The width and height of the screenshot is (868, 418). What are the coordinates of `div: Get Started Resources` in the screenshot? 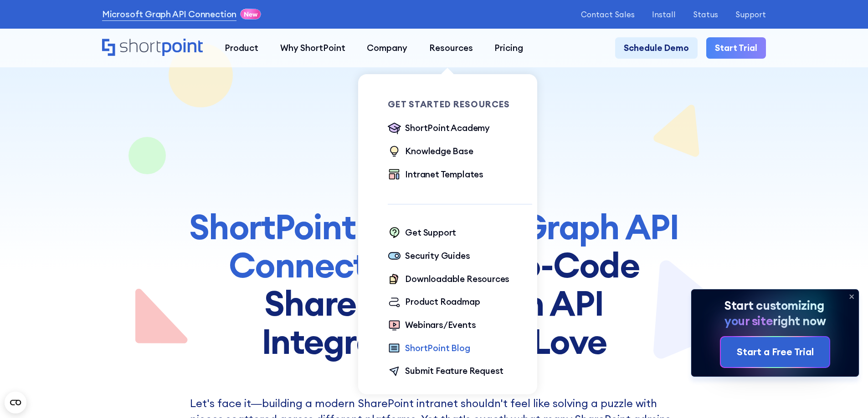 It's located at (460, 104).